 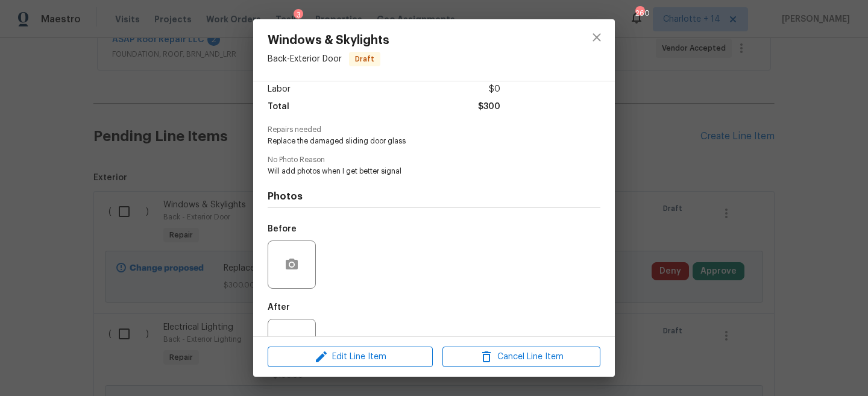 What do you see at coordinates (365, 59) in the screenshot?
I see `span: Draft` at bounding box center [365, 59].